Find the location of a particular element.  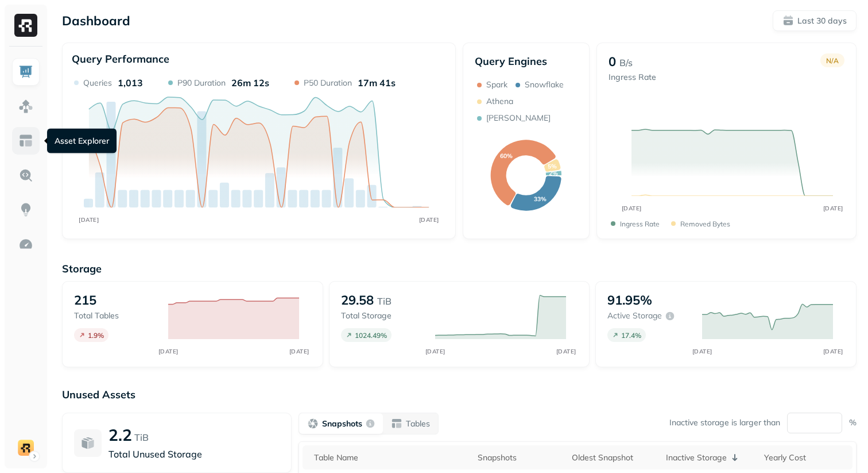

img: Dashboard is located at coordinates (26, 72).